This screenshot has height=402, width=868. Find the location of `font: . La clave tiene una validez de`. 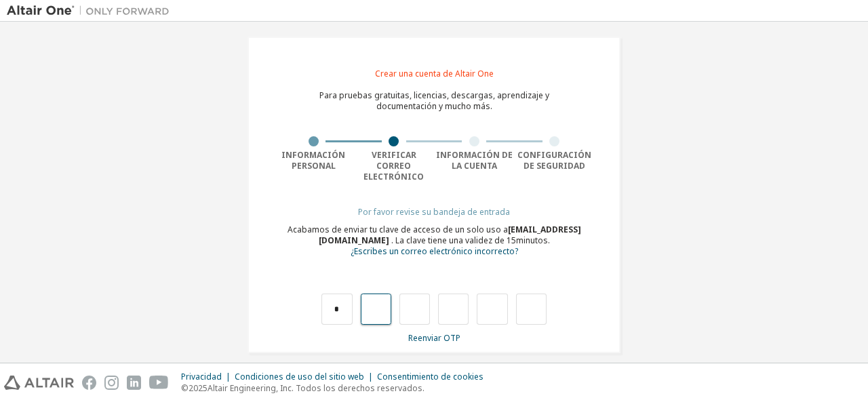

font: . La clave tiene una validez de is located at coordinates (447, 240).